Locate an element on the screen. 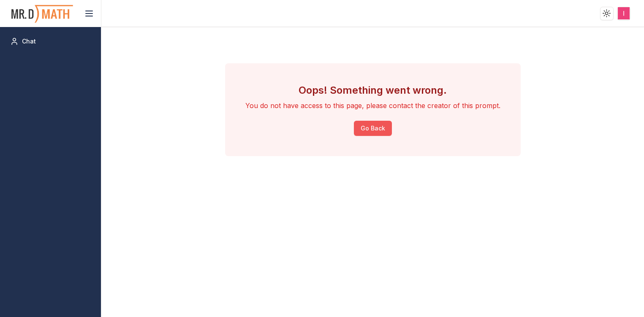 This screenshot has width=644, height=317. p: You do not have access to this page, please contact the creator of this prompt. is located at coordinates (373, 105).